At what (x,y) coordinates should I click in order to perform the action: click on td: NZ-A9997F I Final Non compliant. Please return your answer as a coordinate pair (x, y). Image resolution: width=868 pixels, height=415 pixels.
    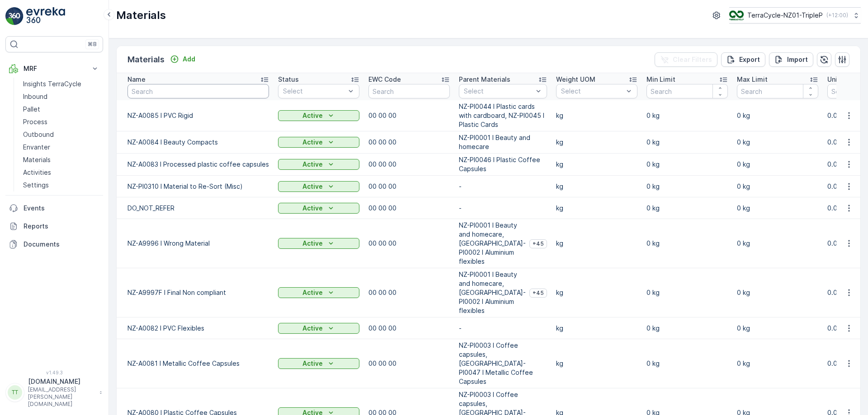
    Looking at the image, I should click on (195, 293).